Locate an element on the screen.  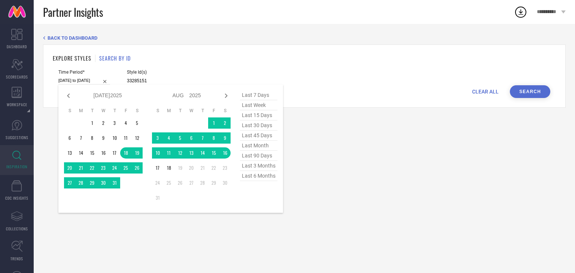
td: Sun Jul 20 2025 is located at coordinates (70, 168).